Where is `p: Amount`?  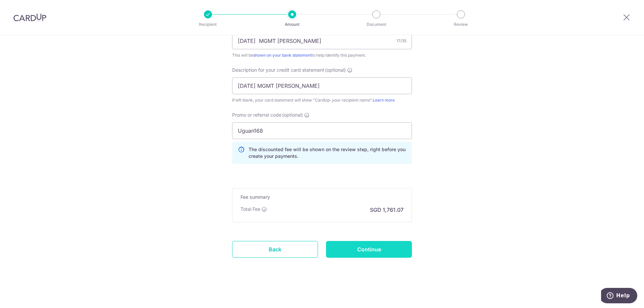
p: Amount is located at coordinates (292, 24).